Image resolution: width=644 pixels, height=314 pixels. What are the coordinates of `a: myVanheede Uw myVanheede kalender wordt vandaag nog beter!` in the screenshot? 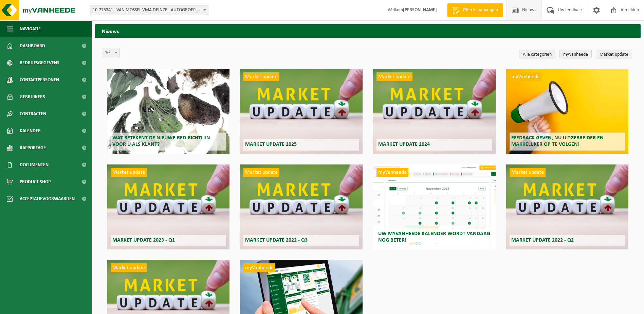 It's located at (434, 207).